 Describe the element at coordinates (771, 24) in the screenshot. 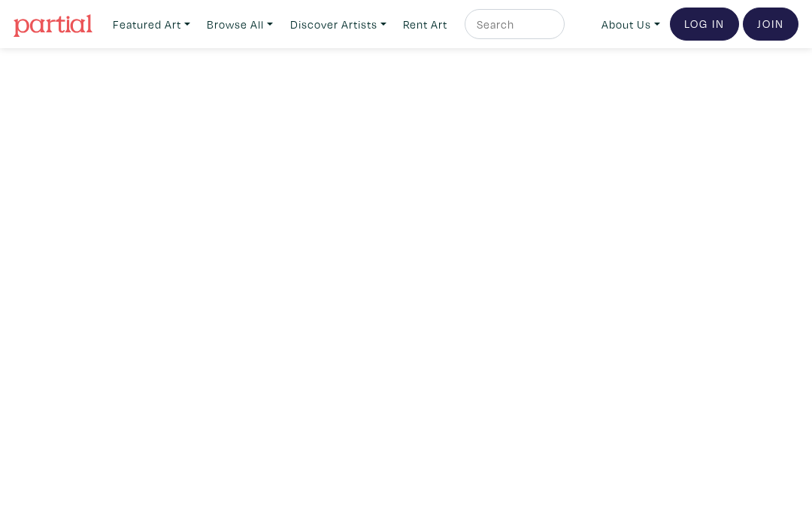

I see `a: Join` at that location.